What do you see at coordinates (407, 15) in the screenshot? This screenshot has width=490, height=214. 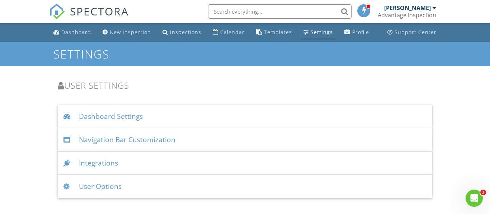 I see `div: Advantage Inspection` at bounding box center [407, 15].